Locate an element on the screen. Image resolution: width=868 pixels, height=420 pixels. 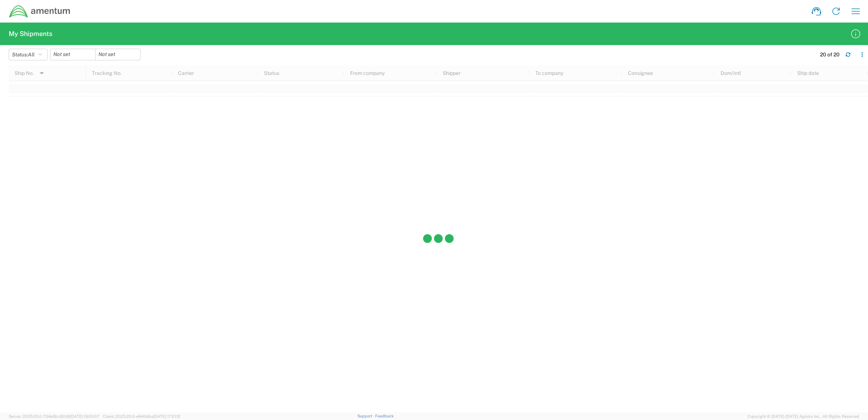
a: Feedback is located at coordinates (384, 416).